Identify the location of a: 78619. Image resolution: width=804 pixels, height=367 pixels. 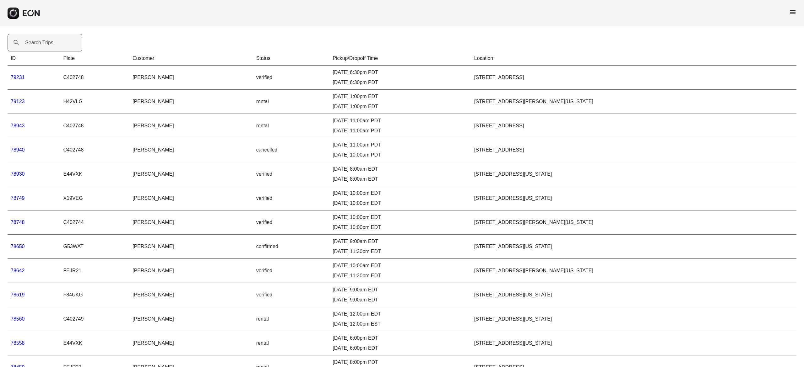
(18, 295).